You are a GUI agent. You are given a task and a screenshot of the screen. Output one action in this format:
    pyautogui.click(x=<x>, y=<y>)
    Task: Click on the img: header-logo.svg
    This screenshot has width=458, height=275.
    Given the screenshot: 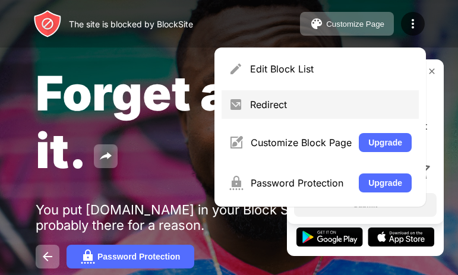 What is the action you would take?
    pyautogui.click(x=48, y=24)
    